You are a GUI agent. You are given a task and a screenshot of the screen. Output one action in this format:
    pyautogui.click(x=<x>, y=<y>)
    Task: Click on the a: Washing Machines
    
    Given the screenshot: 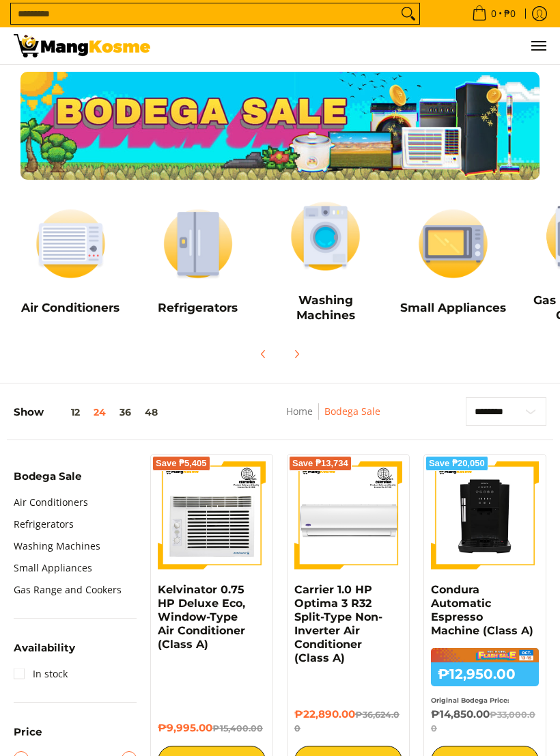 What is the action you would take?
    pyautogui.click(x=57, y=546)
    